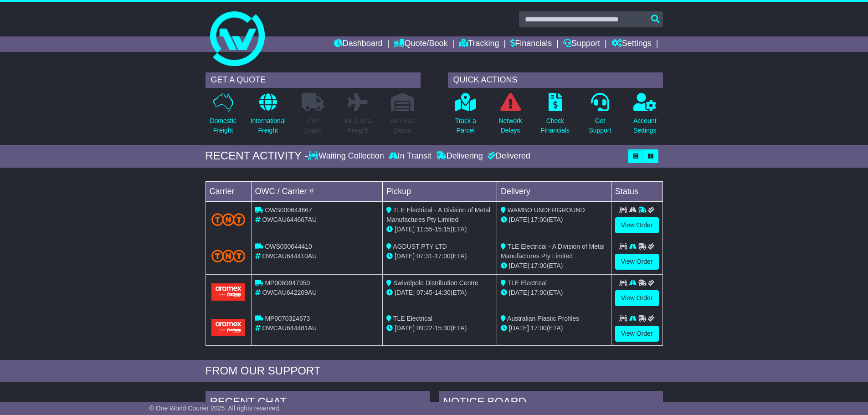 The width and height of the screenshot is (868, 415). Describe the element at coordinates (465, 126) in the screenshot. I see `p: Track a Parcel` at that location.